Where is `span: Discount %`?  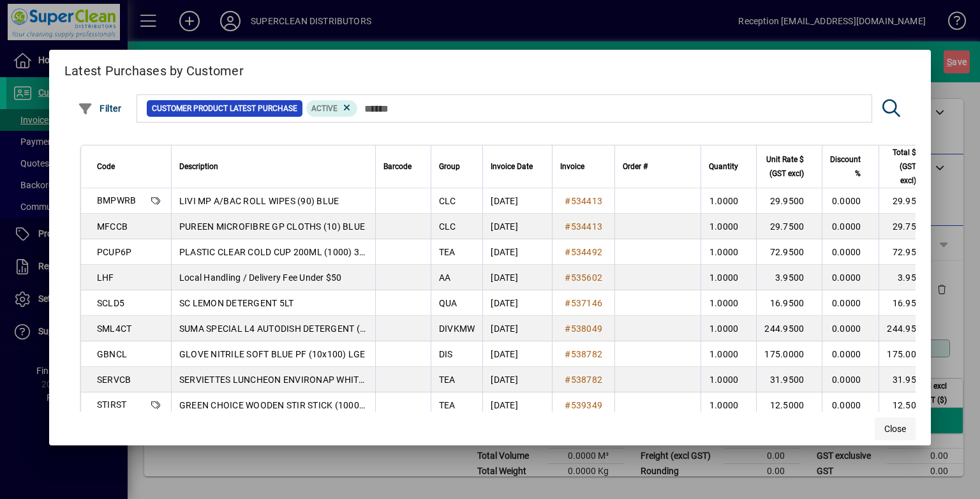
span: Discount % is located at coordinates (845, 166).